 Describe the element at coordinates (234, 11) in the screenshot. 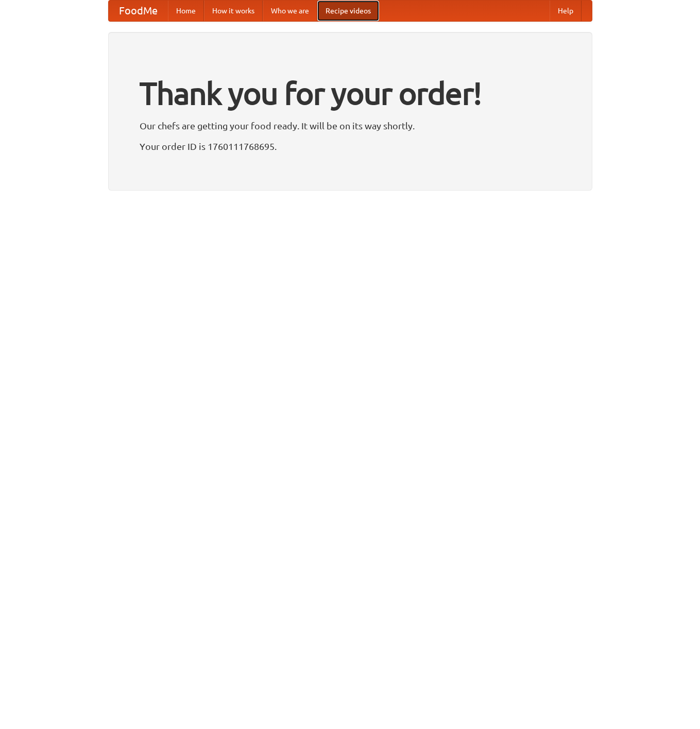

I see `a: How it works` at that location.